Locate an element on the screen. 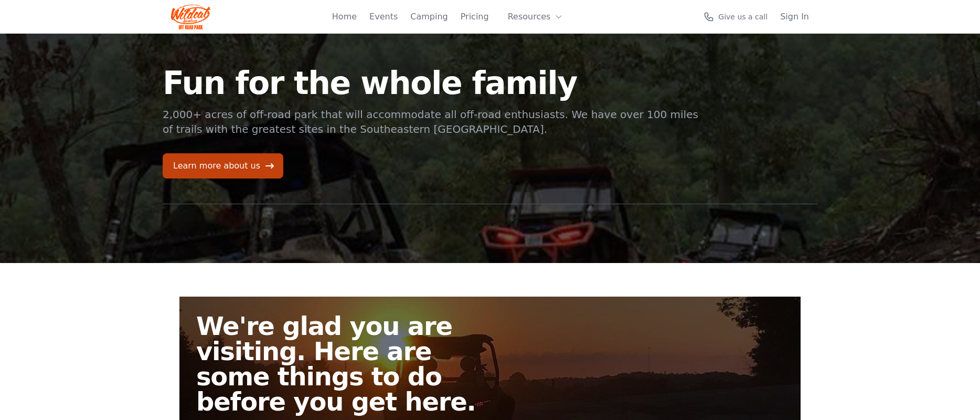 Image resolution: width=980 pixels, height=420 pixels. a: Pricing is located at coordinates (475, 17).